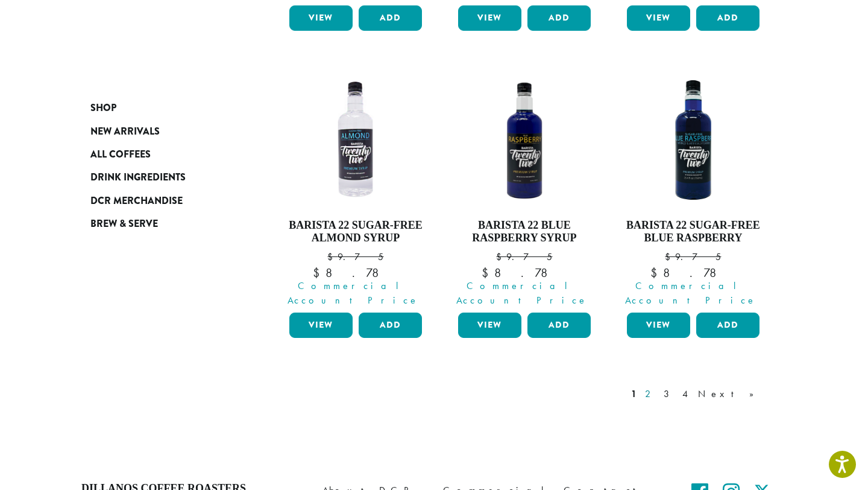 The image size is (868, 490). What do you see at coordinates (693, 189) in the screenshot?
I see `a: Barista 22 Sugar-Free Blue Raspberry $9.75 Commercial Account Price` at bounding box center [693, 189].